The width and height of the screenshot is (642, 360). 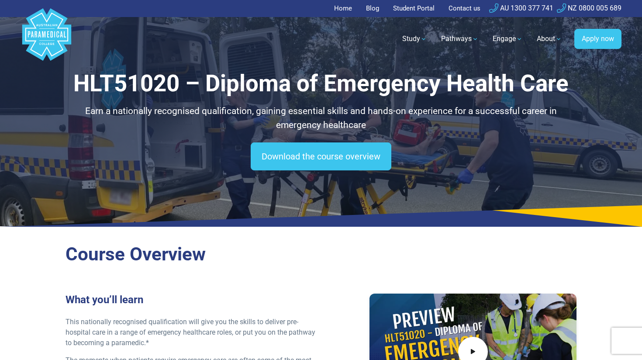 I want to click on a: Apply now, so click(x=598, y=39).